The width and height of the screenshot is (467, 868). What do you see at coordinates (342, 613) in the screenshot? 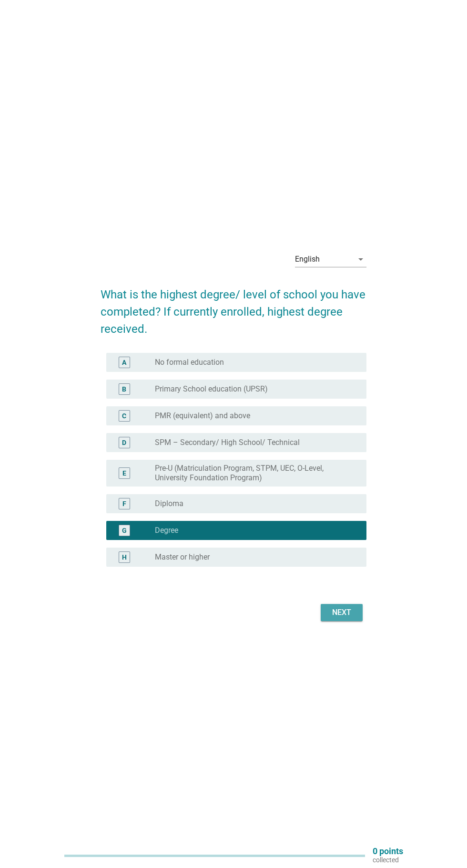
I see `button: Next` at bounding box center [342, 613].